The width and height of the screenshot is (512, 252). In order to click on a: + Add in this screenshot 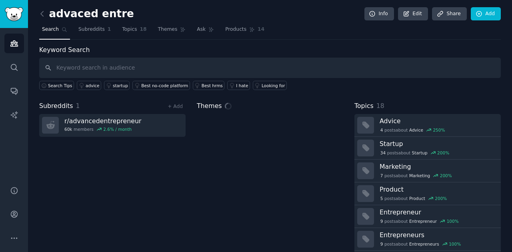, I will do `click(175, 106)`.